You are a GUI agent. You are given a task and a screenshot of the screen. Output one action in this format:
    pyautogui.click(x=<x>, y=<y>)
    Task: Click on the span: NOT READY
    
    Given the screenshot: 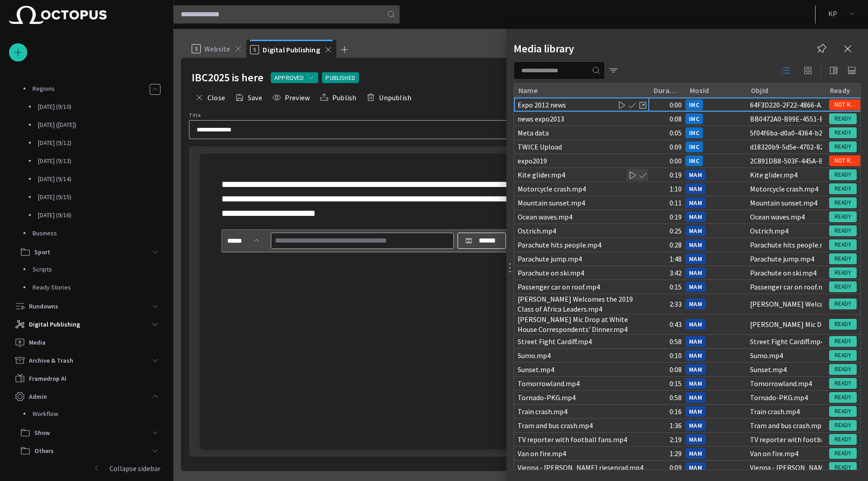 What is the action you would take?
    pyautogui.click(x=846, y=161)
    